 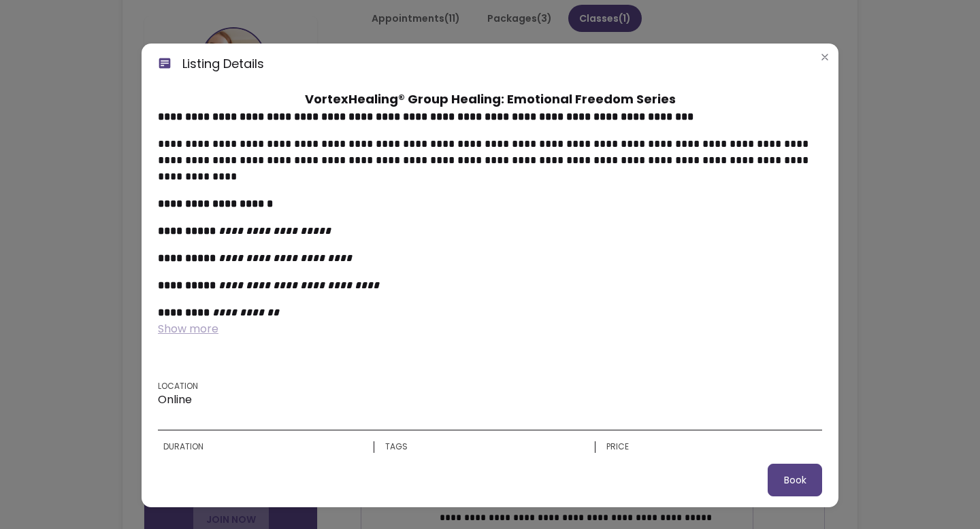 What do you see at coordinates (188, 329) in the screenshot?
I see `span: Show more` at bounding box center [188, 329].